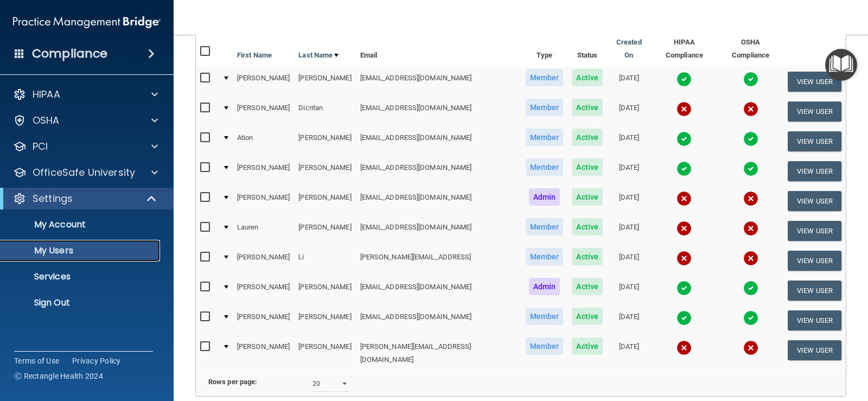 This screenshot has width=868, height=401. Describe the element at coordinates (46, 121) in the screenshot. I see `p: OSHA` at that location.